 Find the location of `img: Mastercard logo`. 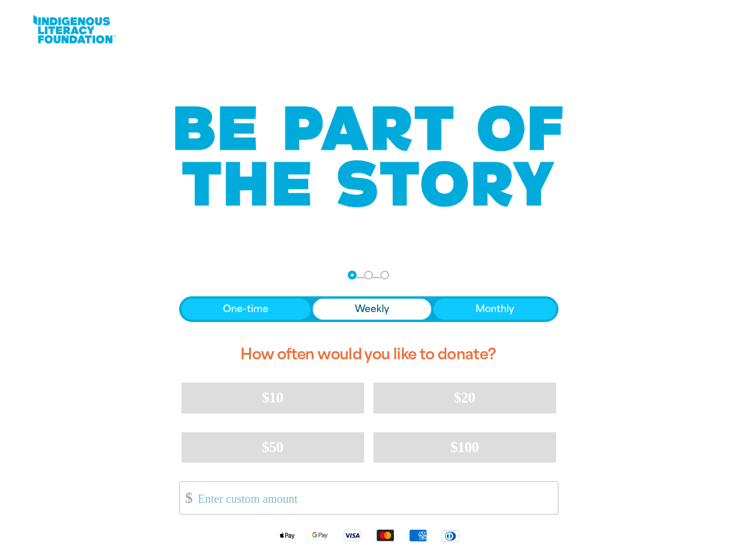

img: Mastercard logo is located at coordinates (385, 535).